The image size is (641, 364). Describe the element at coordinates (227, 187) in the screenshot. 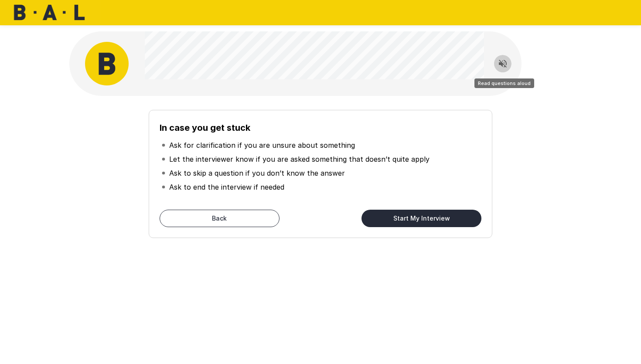

I see `p: Ask to end the interview if needed` at that location.